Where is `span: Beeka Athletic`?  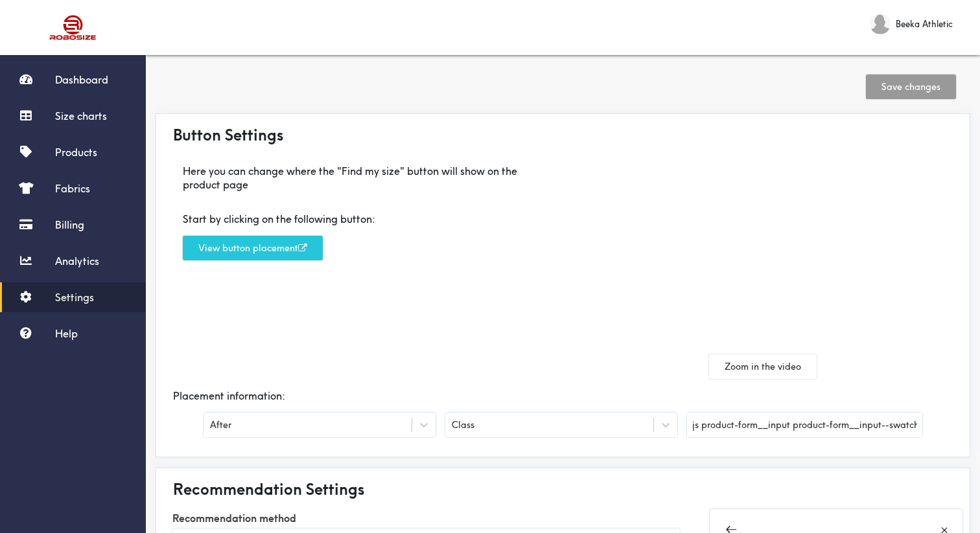
span: Beeka Athletic is located at coordinates (925, 24).